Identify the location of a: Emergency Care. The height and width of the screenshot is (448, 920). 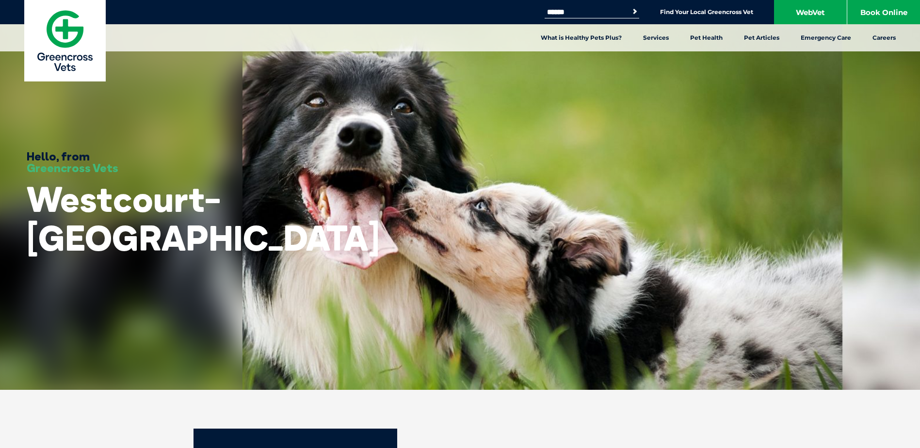
(826, 38).